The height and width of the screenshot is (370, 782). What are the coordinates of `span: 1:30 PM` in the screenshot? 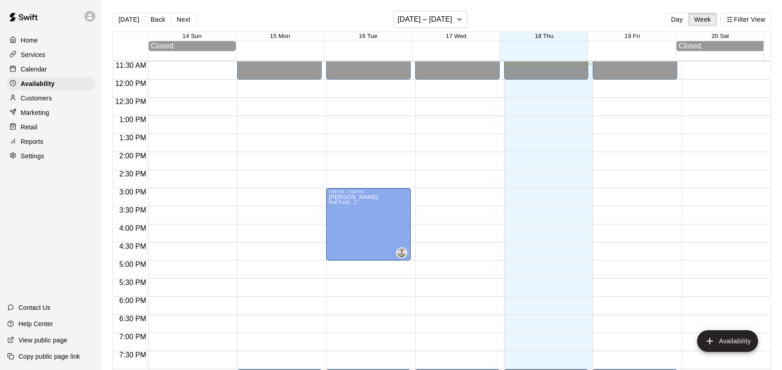 It's located at (133, 137).